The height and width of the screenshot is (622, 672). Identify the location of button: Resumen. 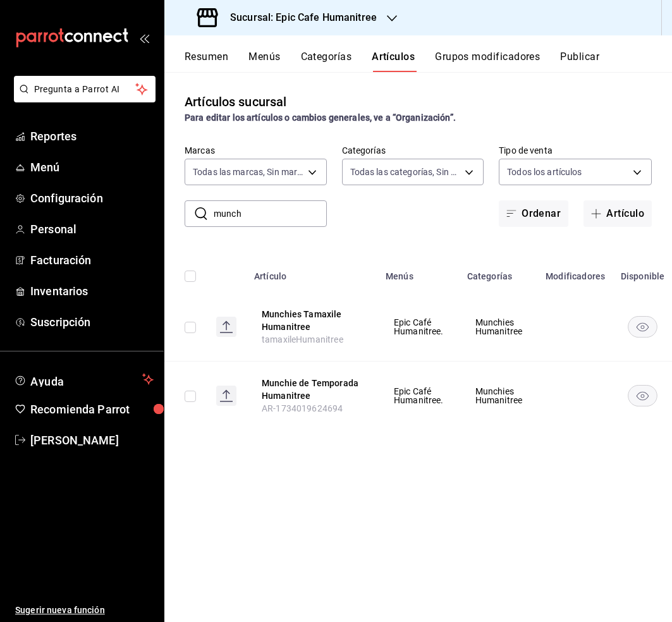
(206, 61).